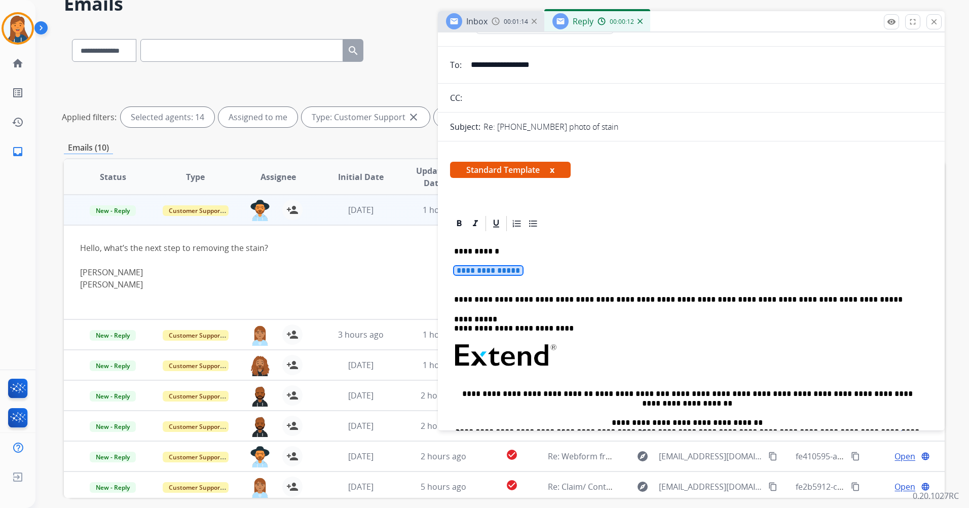  What do you see at coordinates (456, 98) in the screenshot?
I see `p: CC:` at bounding box center [456, 98].